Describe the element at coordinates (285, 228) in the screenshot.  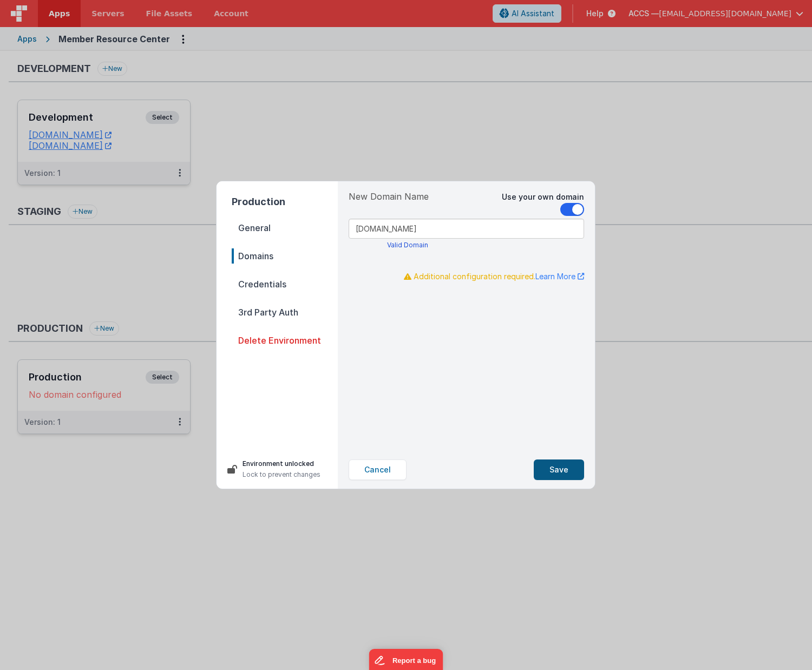
I see `span: General` at that location.